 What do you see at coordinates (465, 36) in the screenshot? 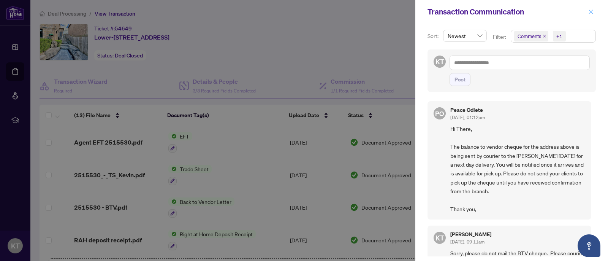
I see `span: Newest` at bounding box center [465, 36].